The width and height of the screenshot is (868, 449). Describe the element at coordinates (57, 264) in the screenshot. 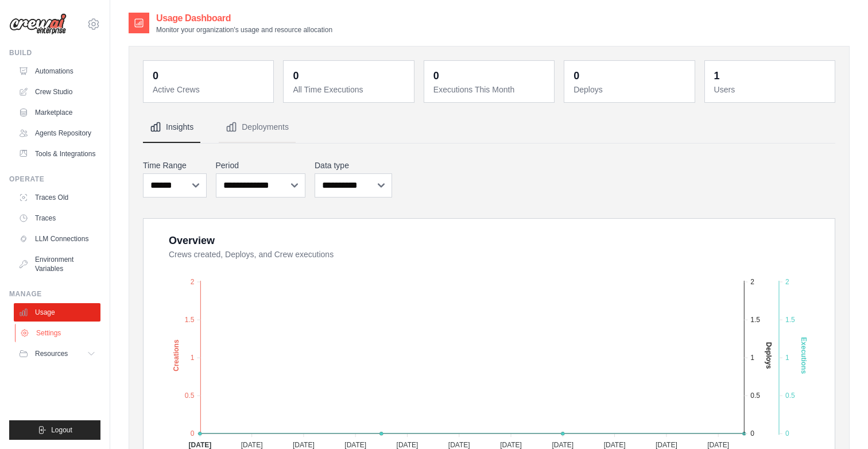

I see `a: Environment Variables` at that location.